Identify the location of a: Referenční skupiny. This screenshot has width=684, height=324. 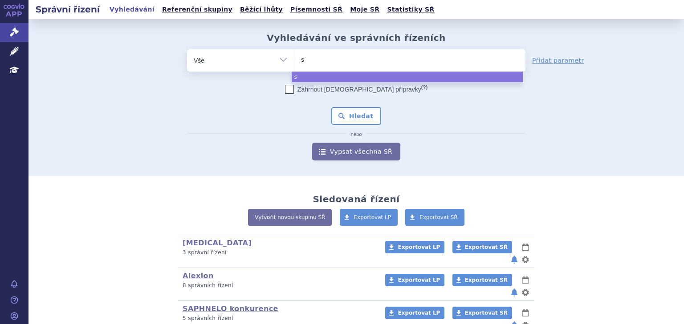
(197, 9).